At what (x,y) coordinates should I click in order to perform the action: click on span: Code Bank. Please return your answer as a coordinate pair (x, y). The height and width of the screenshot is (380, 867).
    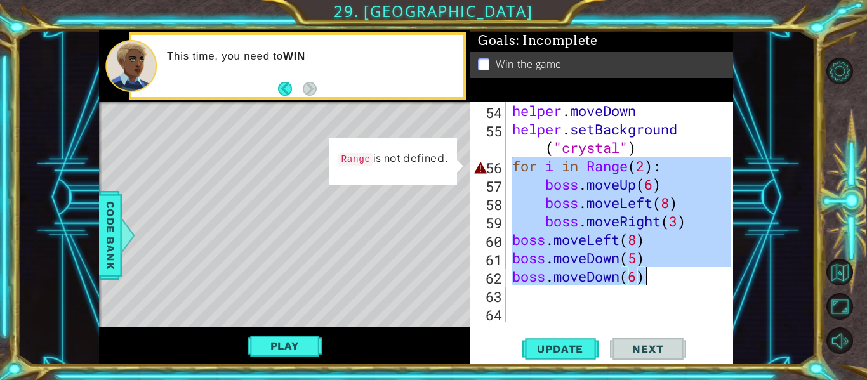
    Looking at the image, I should click on (110, 236).